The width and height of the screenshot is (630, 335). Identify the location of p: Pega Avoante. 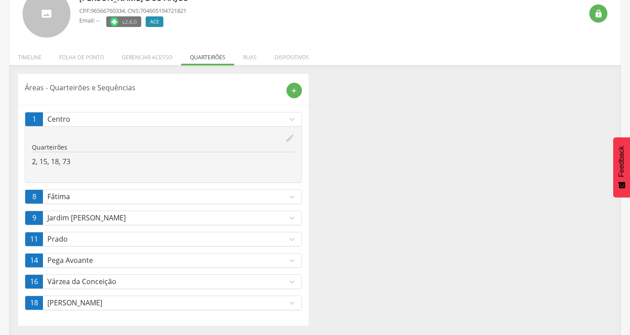
(167, 260).